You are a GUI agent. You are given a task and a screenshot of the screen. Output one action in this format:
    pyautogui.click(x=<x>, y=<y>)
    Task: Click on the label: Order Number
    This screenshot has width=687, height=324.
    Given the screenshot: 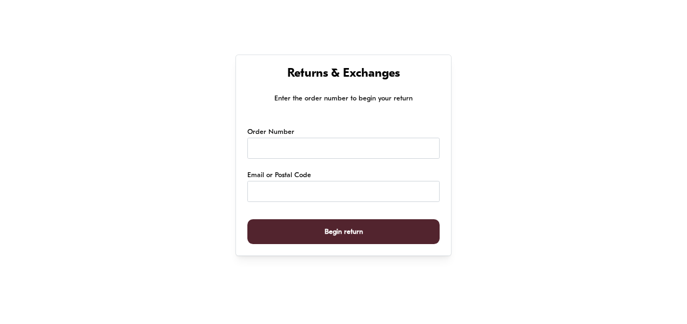 What is the action you would take?
    pyautogui.click(x=271, y=132)
    